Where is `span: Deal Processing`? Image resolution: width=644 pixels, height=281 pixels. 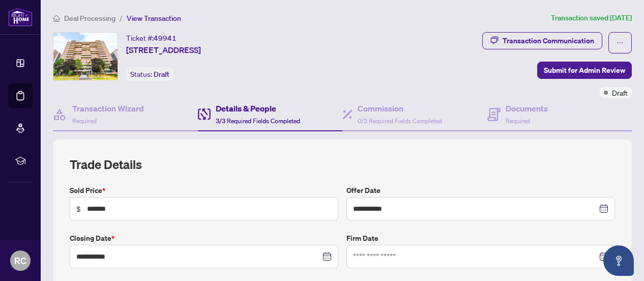
span: Deal Processing is located at coordinates (90, 18).